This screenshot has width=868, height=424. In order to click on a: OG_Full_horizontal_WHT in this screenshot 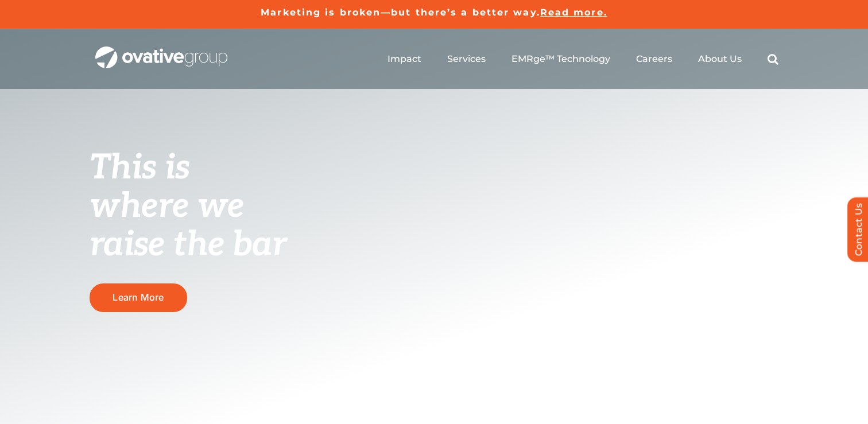, I will do `click(162, 51)`.